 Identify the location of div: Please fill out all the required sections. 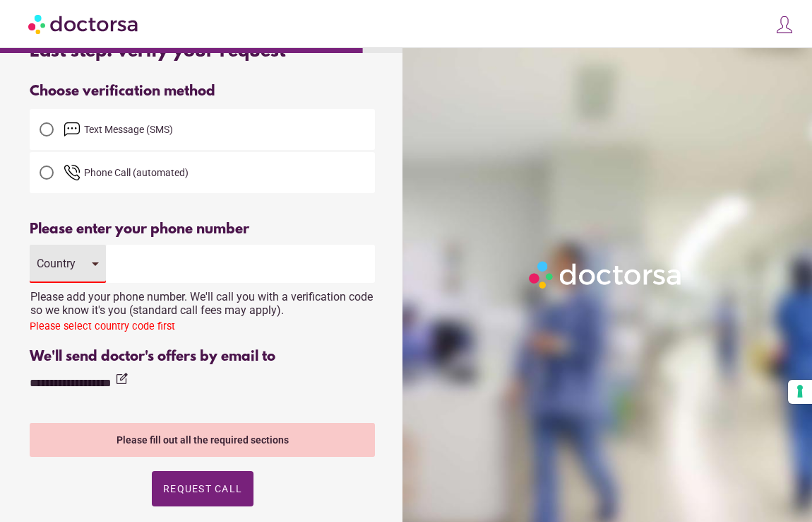
(202, 440).